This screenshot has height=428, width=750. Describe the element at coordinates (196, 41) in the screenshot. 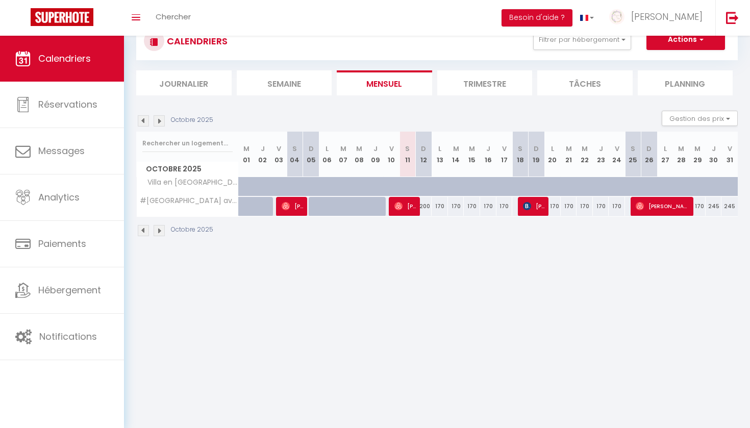

I see `h3: CALENDRIERS` at that location.